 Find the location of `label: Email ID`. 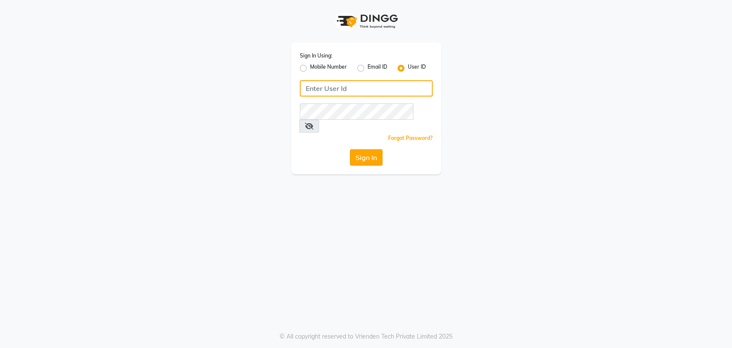

label: Email ID is located at coordinates (377, 68).